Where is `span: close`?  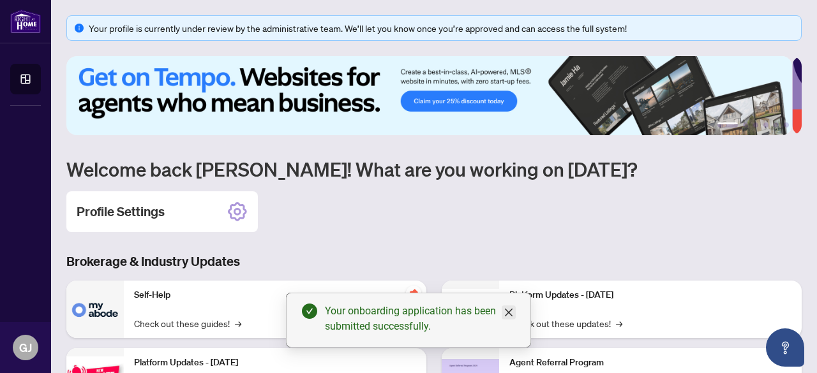
span: close is located at coordinates (509, 313).